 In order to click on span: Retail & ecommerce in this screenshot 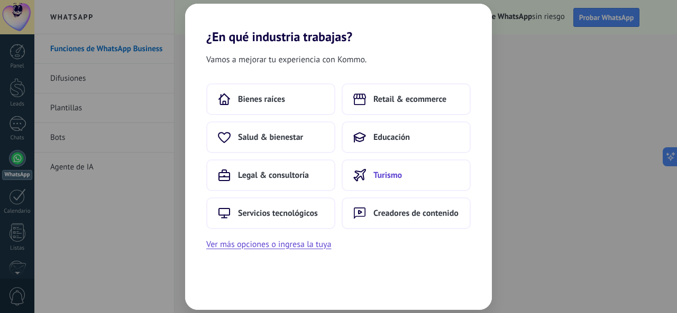, I will do `click(410, 99)`.